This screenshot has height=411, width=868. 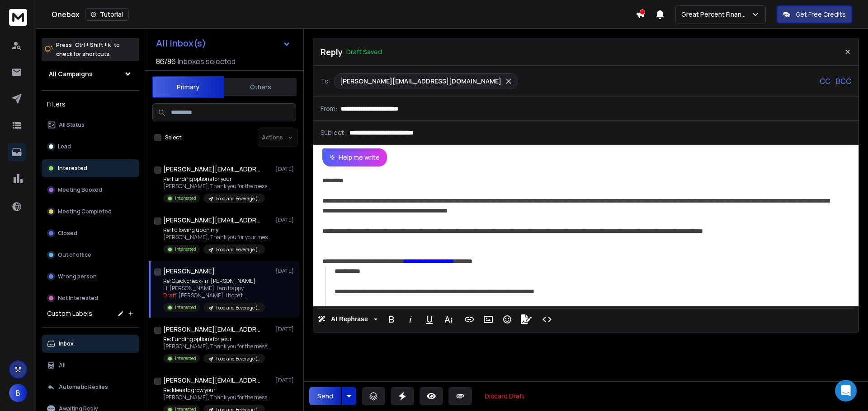 What do you see at coordinates (333, 133) in the screenshot?
I see `p: Subject:` at bounding box center [333, 133].